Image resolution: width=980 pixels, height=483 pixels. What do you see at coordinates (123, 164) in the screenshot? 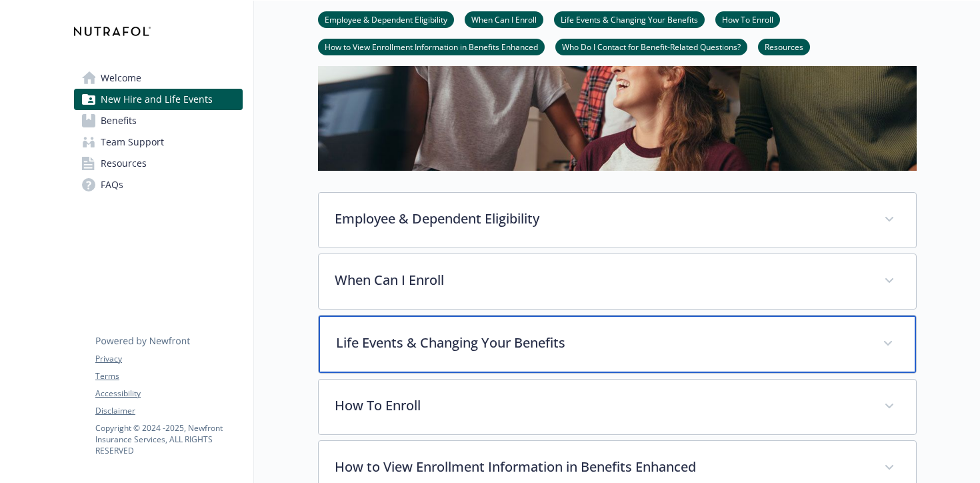
I see `span: Resources` at bounding box center [123, 164].